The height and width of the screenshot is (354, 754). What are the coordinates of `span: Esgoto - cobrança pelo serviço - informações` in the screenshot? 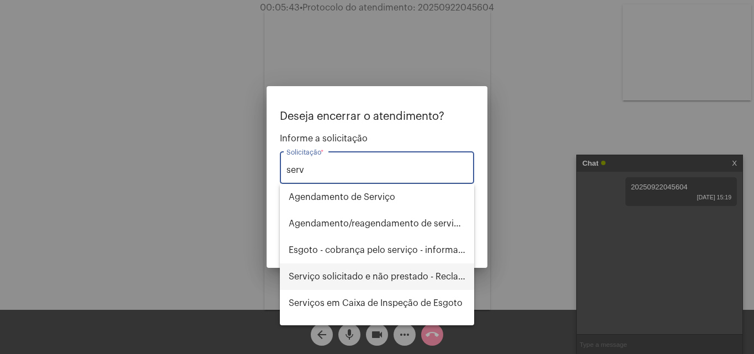 It's located at (377, 250).